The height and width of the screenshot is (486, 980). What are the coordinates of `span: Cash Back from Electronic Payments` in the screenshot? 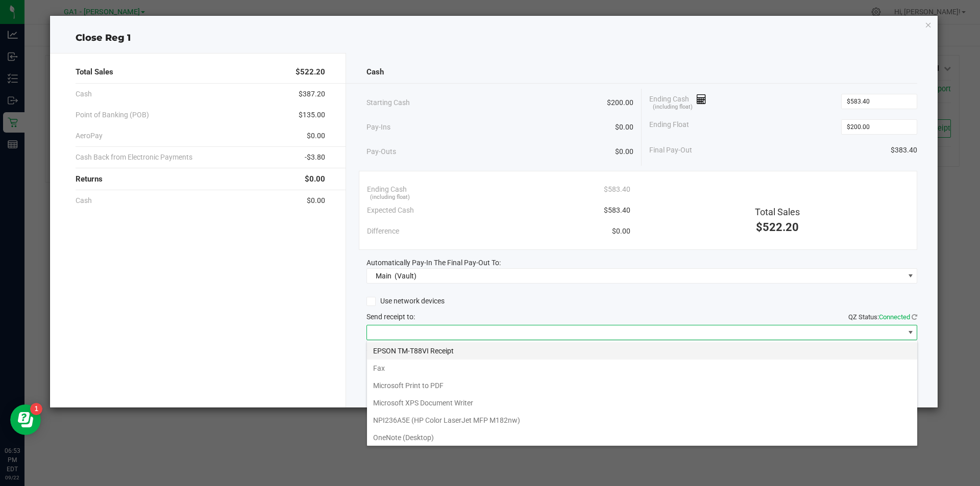 It's located at (134, 157).